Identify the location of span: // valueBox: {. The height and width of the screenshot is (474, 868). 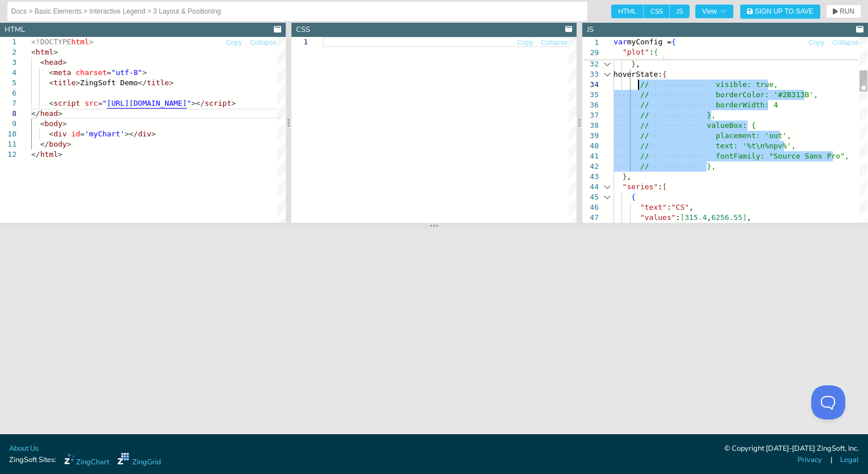
(698, 125).